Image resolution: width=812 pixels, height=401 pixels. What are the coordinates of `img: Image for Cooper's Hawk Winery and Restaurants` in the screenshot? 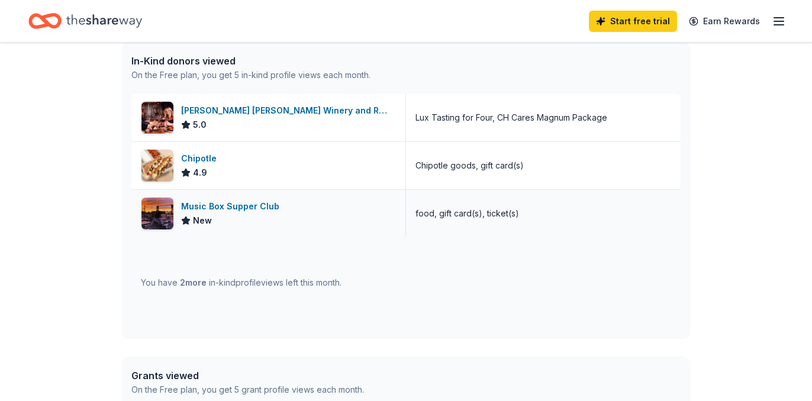 It's located at (157, 118).